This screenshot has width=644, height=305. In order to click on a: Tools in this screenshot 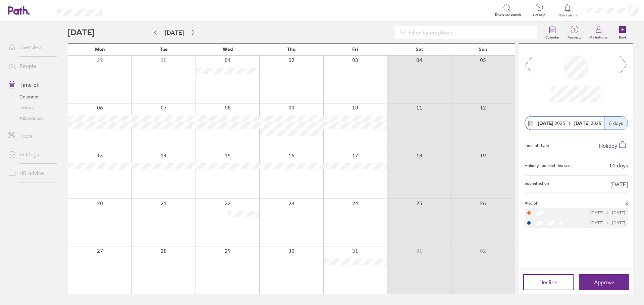, I will do `click(30, 136)`.